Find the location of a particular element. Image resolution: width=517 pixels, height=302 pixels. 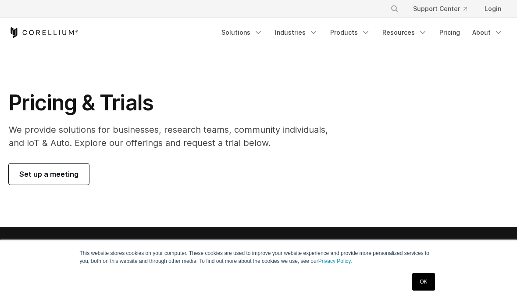

a: Pricing is located at coordinates (450, 32).